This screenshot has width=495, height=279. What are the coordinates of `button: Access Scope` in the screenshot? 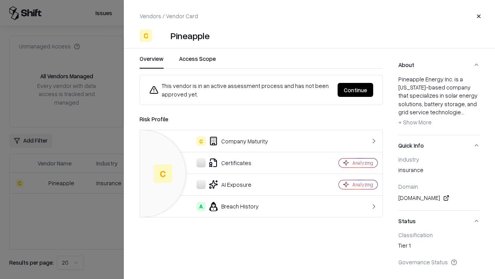 It's located at (197, 62).